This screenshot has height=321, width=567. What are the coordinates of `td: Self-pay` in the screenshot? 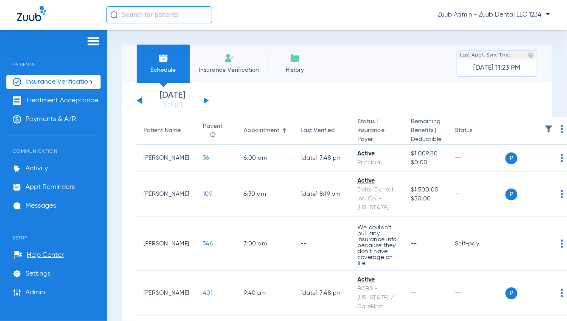 It's located at (477, 244).